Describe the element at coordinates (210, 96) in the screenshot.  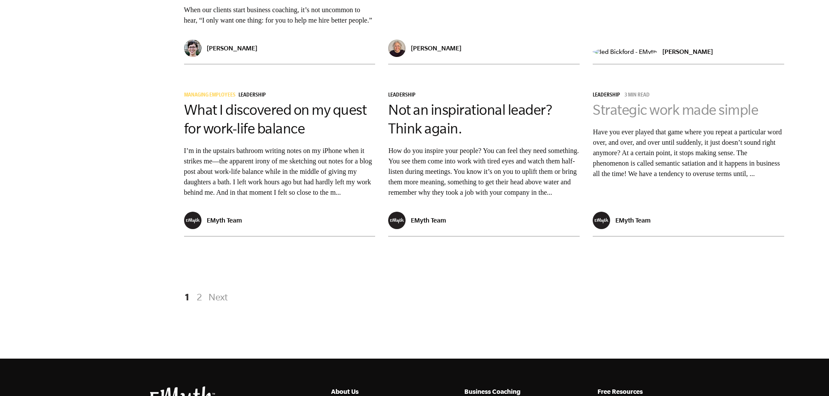
I see `span: Managing Employees` at that location.